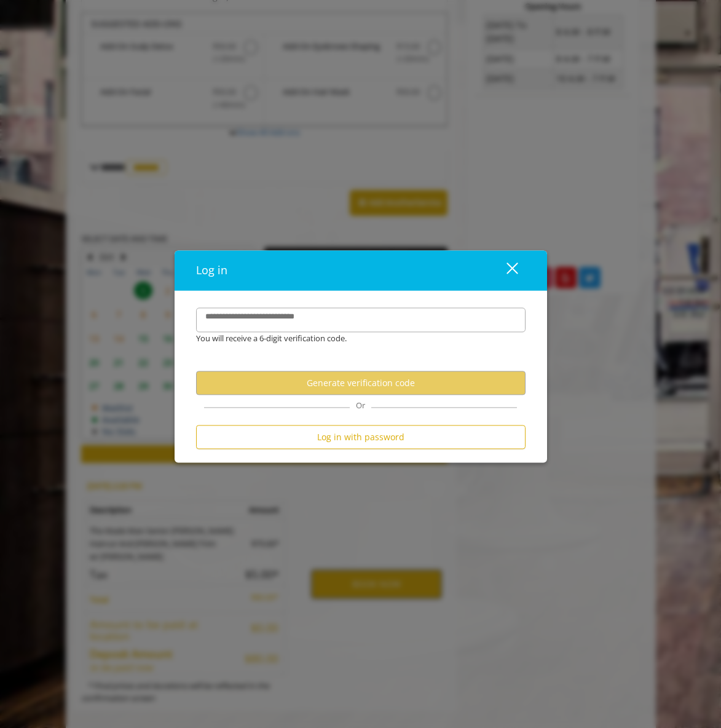 The image size is (721, 728). What do you see at coordinates (504, 270) in the screenshot?
I see `button: close dialog` at bounding box center [504, 270].